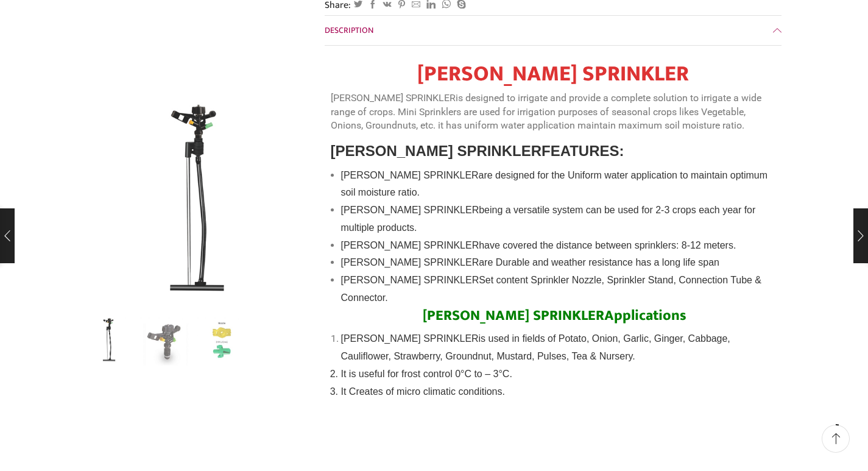 Image resolution: width=868 pixels, height=471 pixels. I want to click on a: nozzle, so click(222, 342).